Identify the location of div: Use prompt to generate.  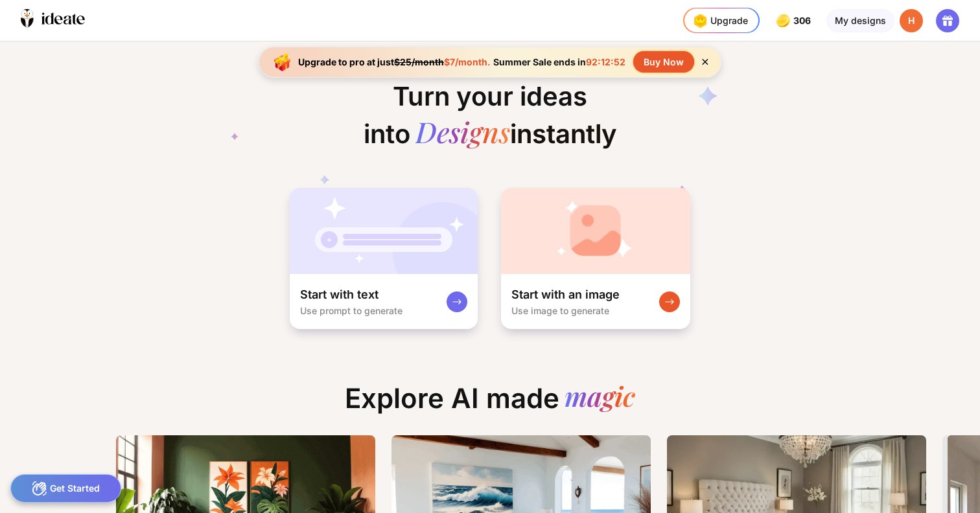
(351, 310).